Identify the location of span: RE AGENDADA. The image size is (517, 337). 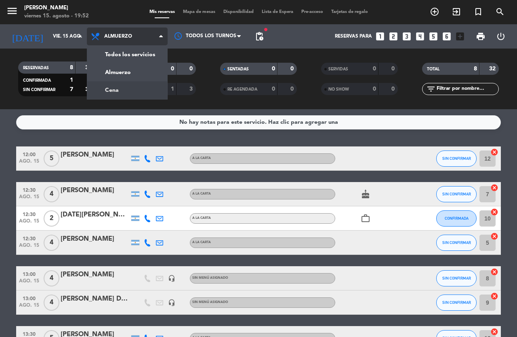
(242, 89).